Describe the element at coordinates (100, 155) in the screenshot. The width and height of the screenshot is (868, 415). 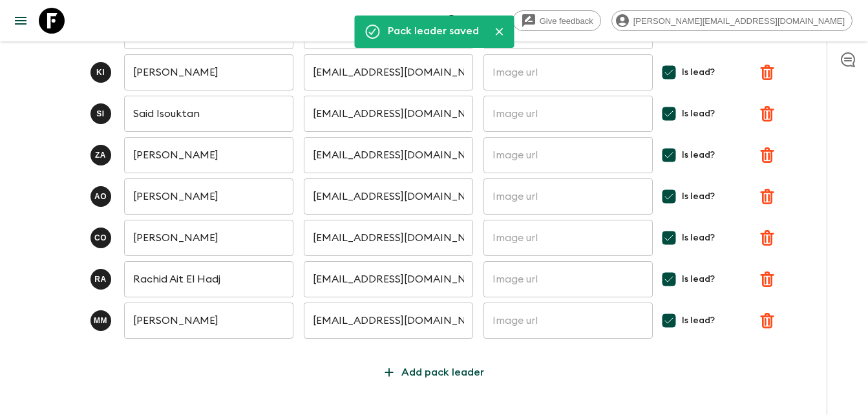
I see `p: Z A` at that location.